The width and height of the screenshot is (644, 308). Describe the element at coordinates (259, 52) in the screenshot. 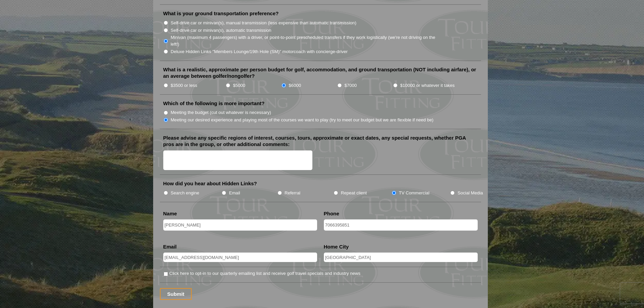

I see `label: Deluxe Hidden Links "Members Lounge/19th Hole (SM)" motorcoach with concierge-driver` at that location.